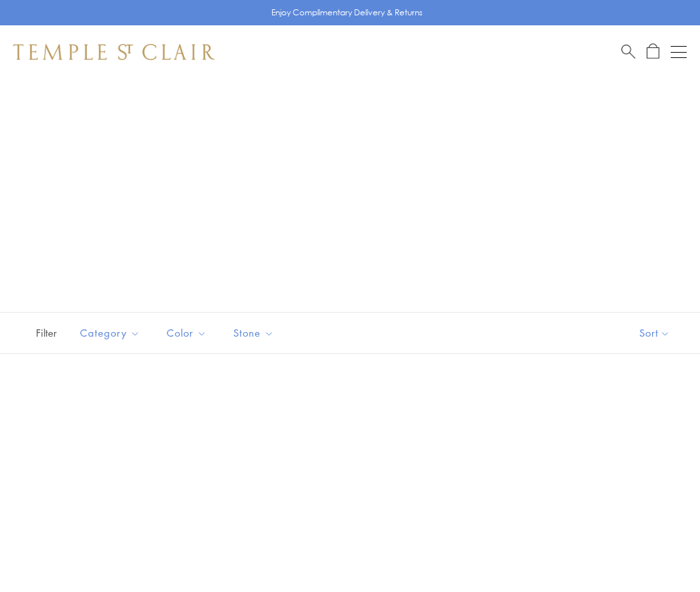 This screenshot has height=592, width=700. I want to click on button: Open navigation, so click(678, 52).